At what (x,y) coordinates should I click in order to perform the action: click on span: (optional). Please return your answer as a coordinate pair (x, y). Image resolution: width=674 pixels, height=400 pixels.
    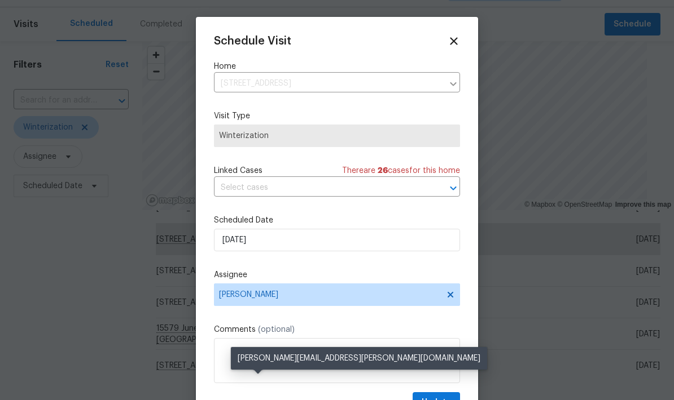
    Looking at the image, I should click on (276, 330).